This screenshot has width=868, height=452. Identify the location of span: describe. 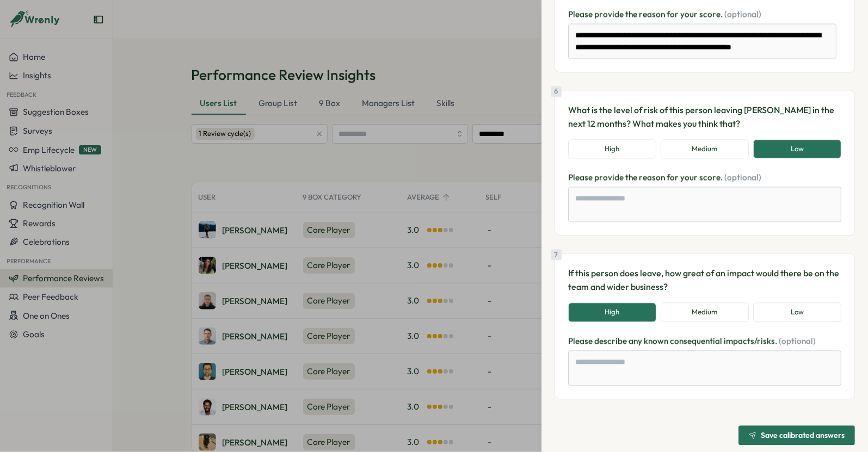
(611, 340).